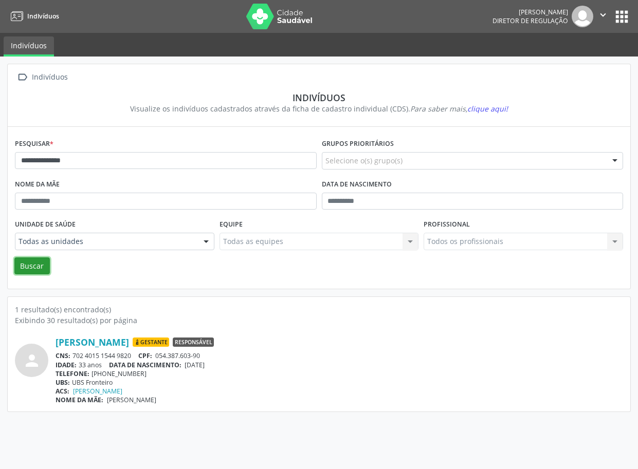  Describe the element at coordinates (447, 225) in the screenshot. I see `label: Profissional` at that location.